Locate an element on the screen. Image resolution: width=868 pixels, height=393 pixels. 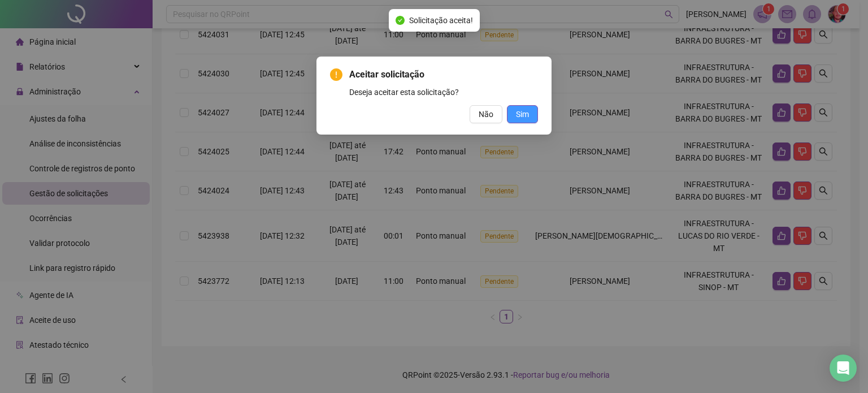
div: Open Intercom Messenger is located at coordinates (843, 368).